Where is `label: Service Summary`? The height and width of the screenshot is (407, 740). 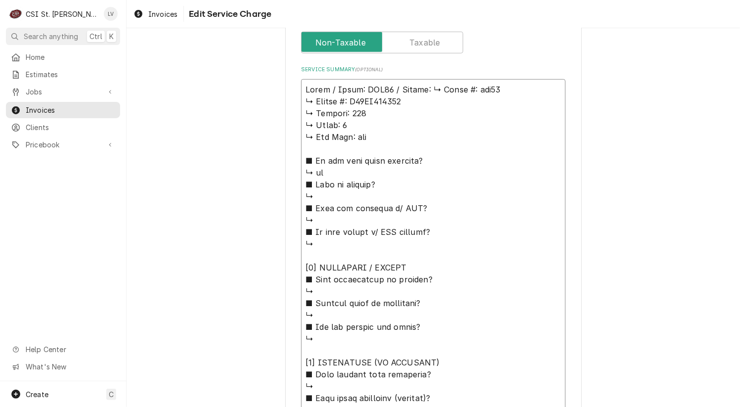
label: Service Summary is located at coordinates (433, 70).